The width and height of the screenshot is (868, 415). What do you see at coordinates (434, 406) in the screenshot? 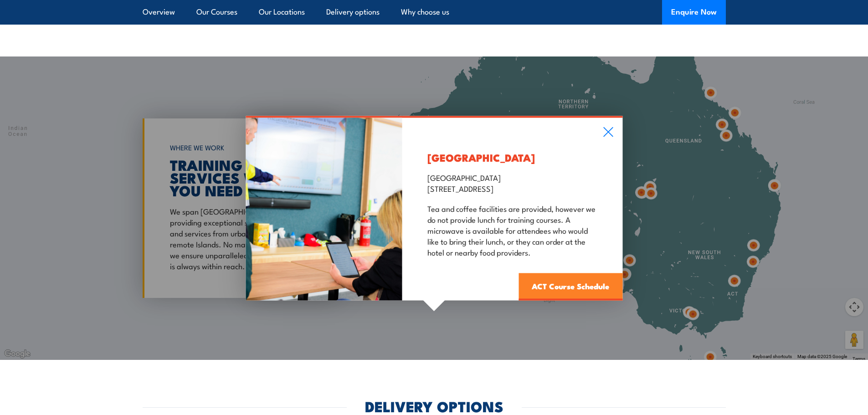
I see `h2: DELIVERY OPTIONS` at bounding box center [434, 406].